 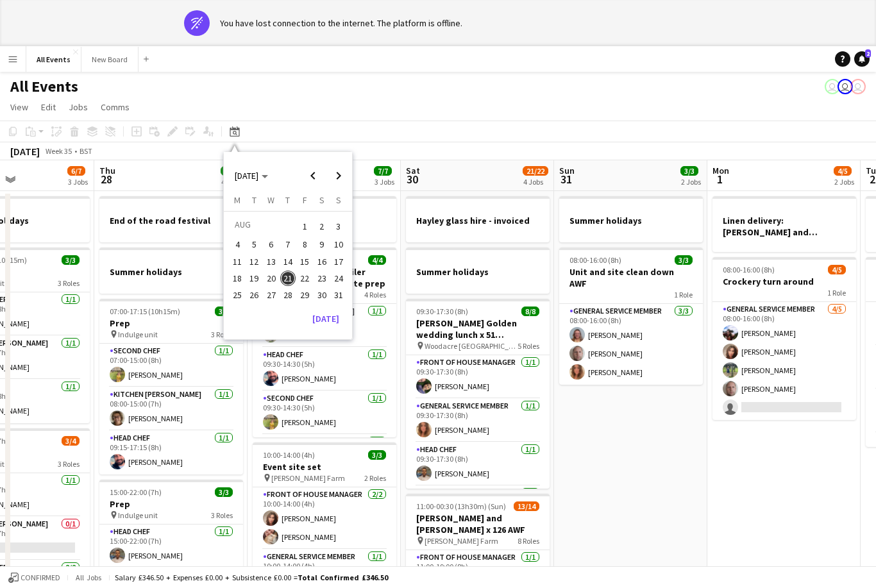 What do you see at coordinates (867, 53) in the screenshot?
I see `span: 2` at bounding box center [867, 53].